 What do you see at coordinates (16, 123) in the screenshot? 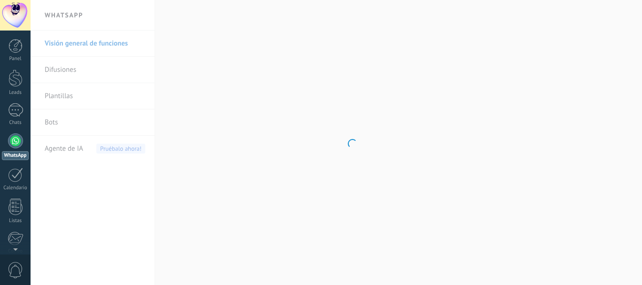
I see `div: Chats` at bounding box center [16, 123].